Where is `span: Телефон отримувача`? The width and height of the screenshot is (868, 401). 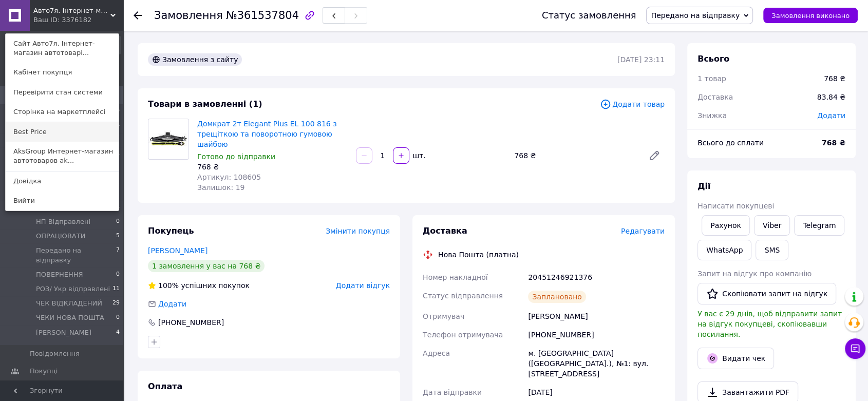
span: Телефон отримувача is located at coordinates (463, 335).